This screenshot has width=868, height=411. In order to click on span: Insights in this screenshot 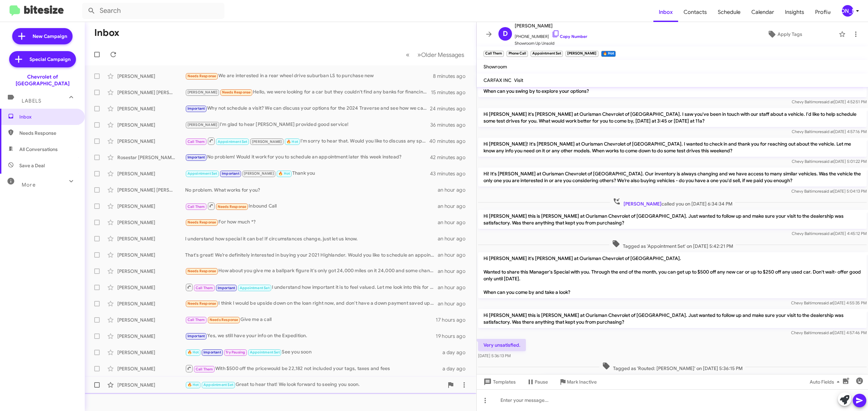, I will do `click(795, 12)`.